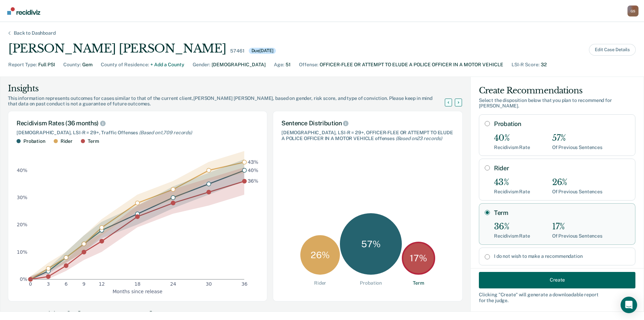 The height and width of the screenshot is (320, 644). What do you see at coordinates (22, 224) in the screenshot?
I see `g: y-axis tick label` at bounding box center [22, 224].